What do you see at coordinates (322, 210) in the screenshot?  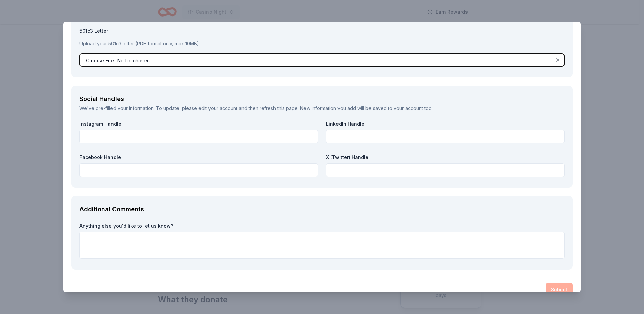 I see `div: Additional Comments` at bounding box center [322, 210].